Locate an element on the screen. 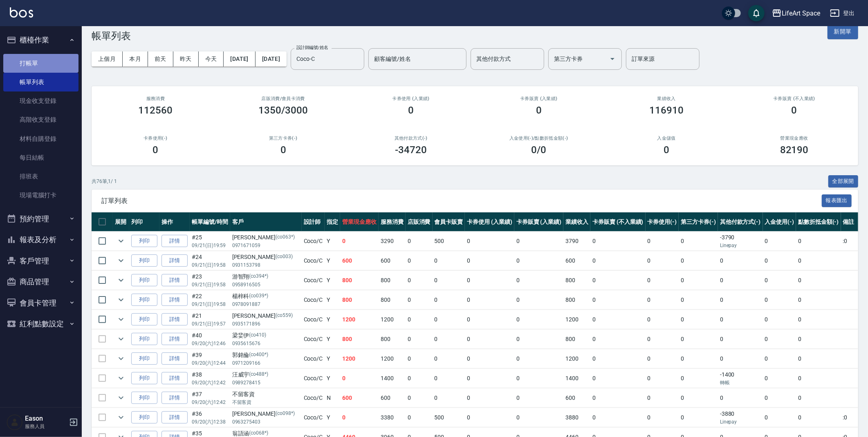  div: 汪威宇 is located at coordinates (265, 374).